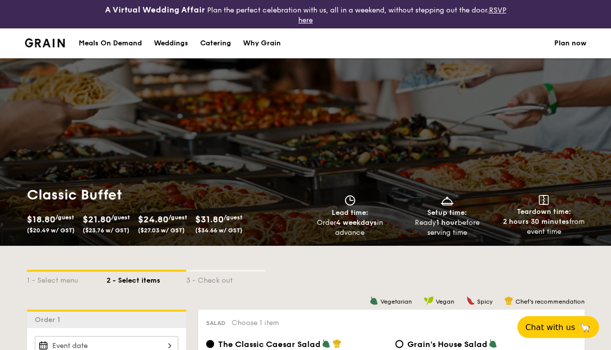 The height and width of the screenshot is (350, 611). Describe the element at coordinates (155, 10) in the screenshot. I see `h4: A Virtual Wedding Affair` at that location.